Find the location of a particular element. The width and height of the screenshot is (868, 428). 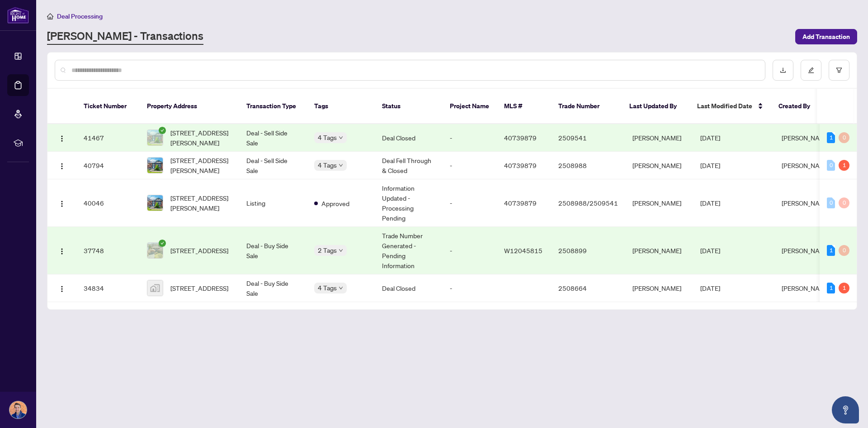

span: home is located at coordinates (50, 16).